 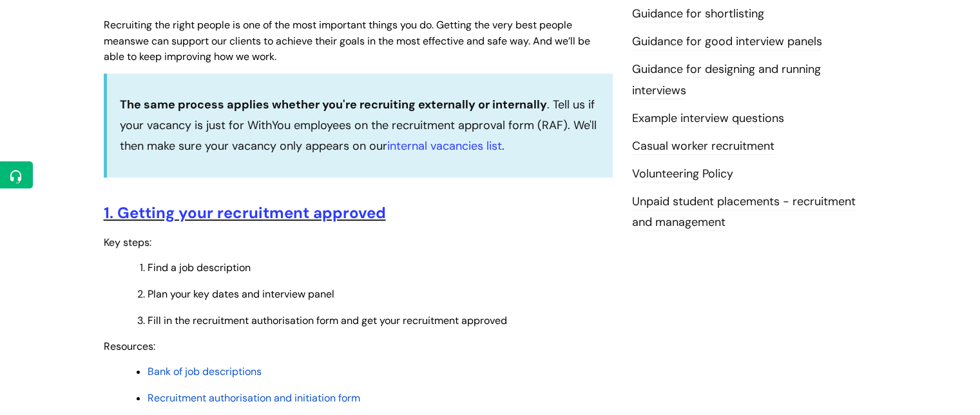 What do you see at coordinates (254, 398) in the screenshot?
I see `span: Recruitment authorisation and initiation form` at bounding box center [254, 398].